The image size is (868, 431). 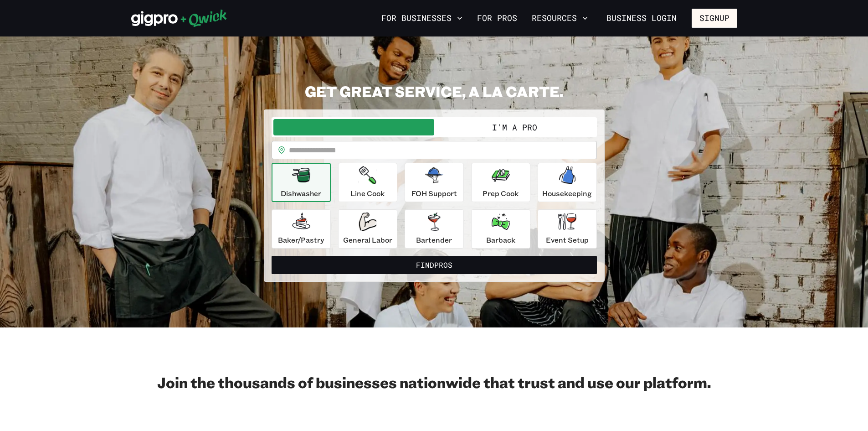 I want to click on h2: GET GREAT SERVICE, A LA CARTE., so click(x=434, y=91).